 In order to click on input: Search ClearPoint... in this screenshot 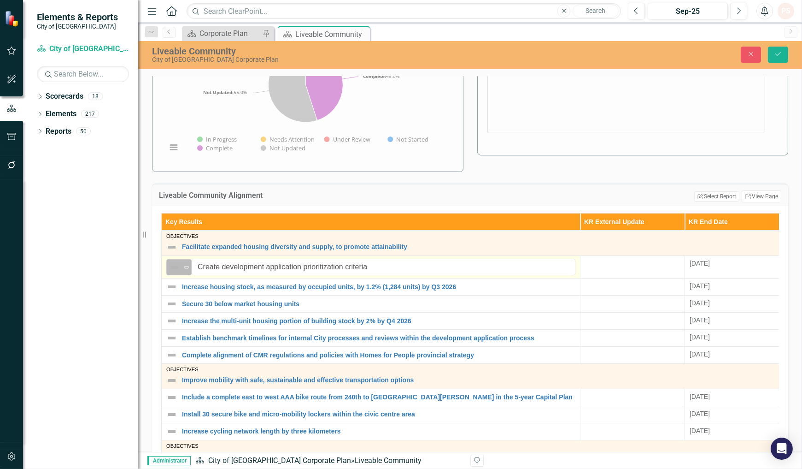, I will do `click(404, 11)`.